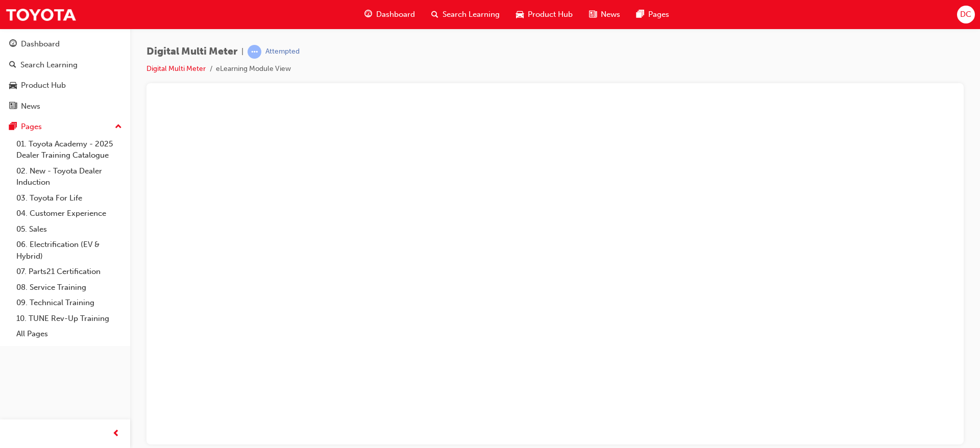  Describe the element at coordinates (550, 14) in the screenshot. I see `span: Product Hub` at that location.